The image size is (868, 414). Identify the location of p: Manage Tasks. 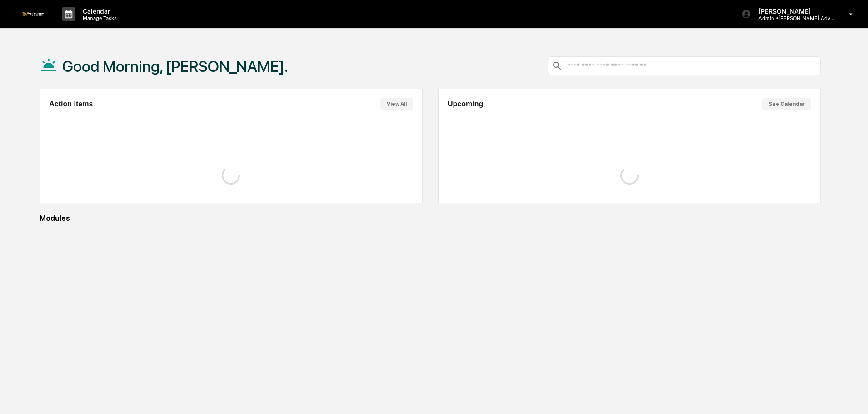
(98, 18).